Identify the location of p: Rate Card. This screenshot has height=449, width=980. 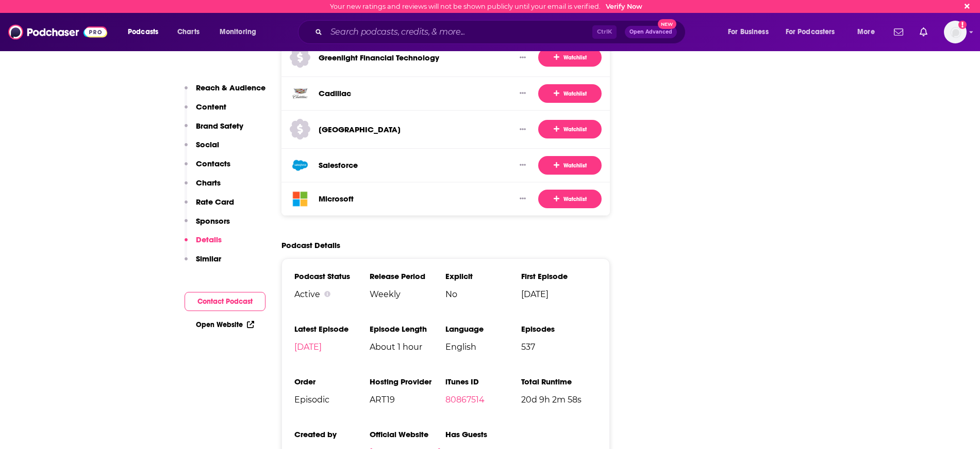
(215, 201).